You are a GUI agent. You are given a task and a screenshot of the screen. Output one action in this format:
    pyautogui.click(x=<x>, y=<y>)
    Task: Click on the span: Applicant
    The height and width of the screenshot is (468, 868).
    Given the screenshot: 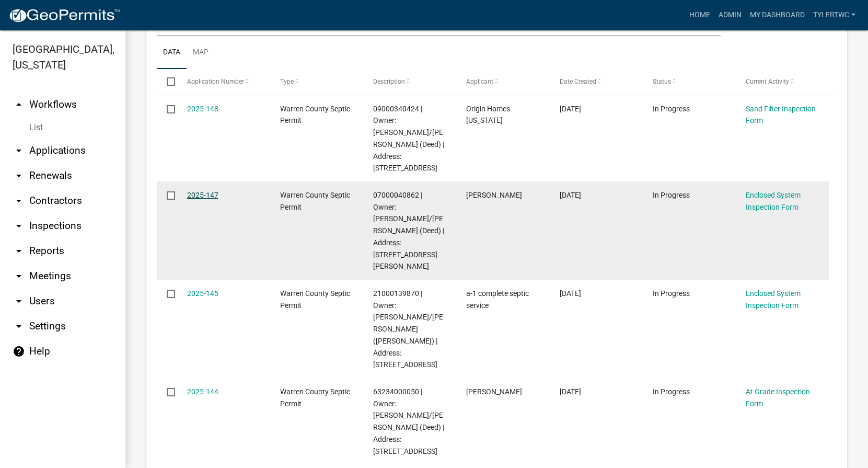 What is the action you would take?
    pyautogui.click(x=480, y=81)
    